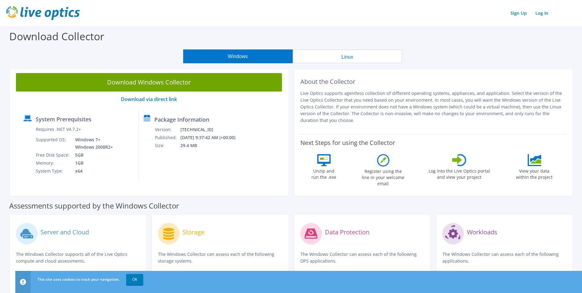 The height and width of the screenshot is (293, 582). What do you see at coordinates (347, 232) in the screenshot?
I see `label: Data Protection` at bounding box center [347, 232].